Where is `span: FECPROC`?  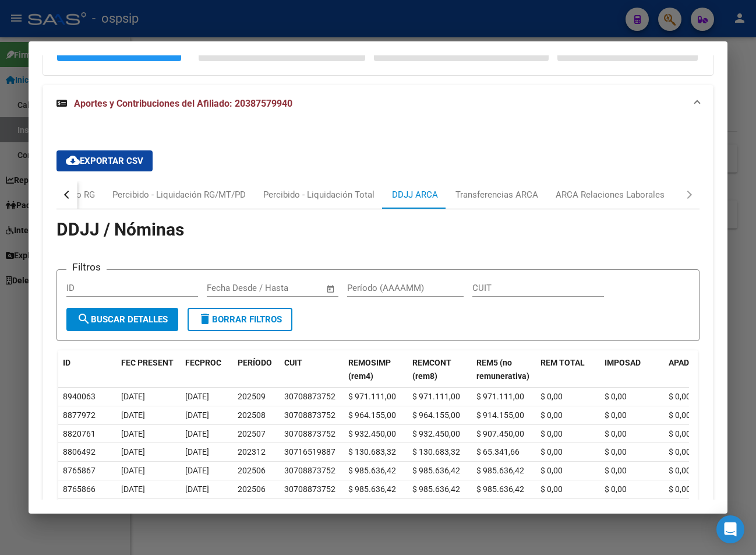
span: FECPROC is located at coordinates (203, 363).